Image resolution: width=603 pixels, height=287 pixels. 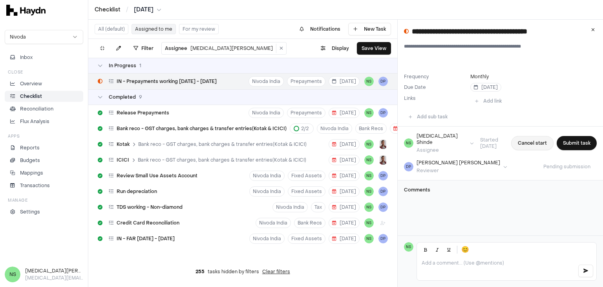 What do you see at coordinates (567, 167) in the screenshot?
I see `span: Pending submission` at bounding box center [567, 167].